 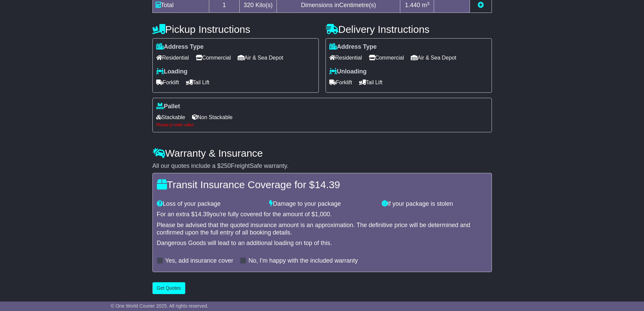 What do you see at coordinates (413, 5) in the screenshot?
I see `span: 1.440` at bounding box center [413, 5].